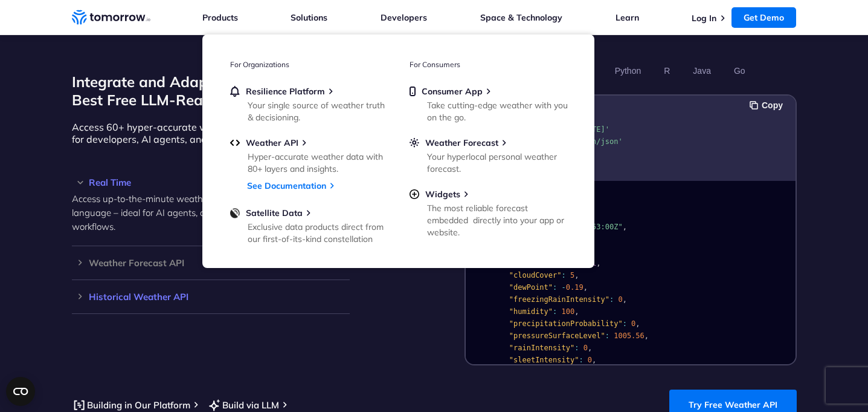 This screenshot has height=412, width=868. I want to click on span: 5, so click(571, 275).